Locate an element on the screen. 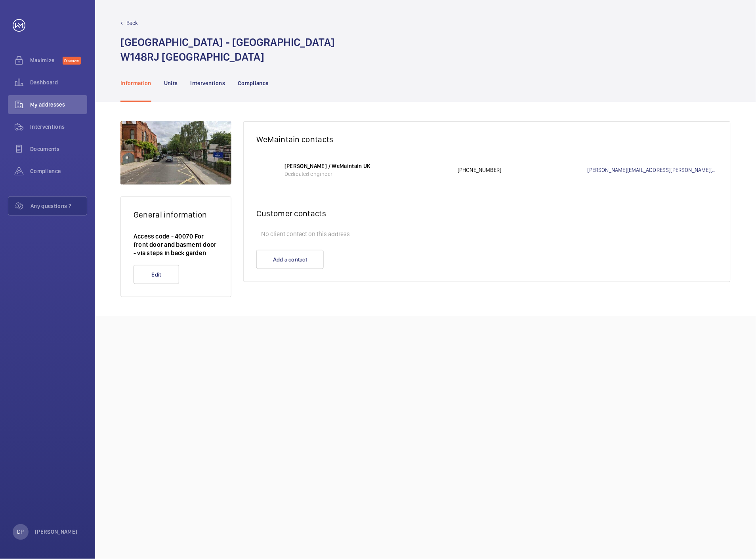 This screenshot has width=756, height=559. span: Interventions is located at coordinates (59, 127).